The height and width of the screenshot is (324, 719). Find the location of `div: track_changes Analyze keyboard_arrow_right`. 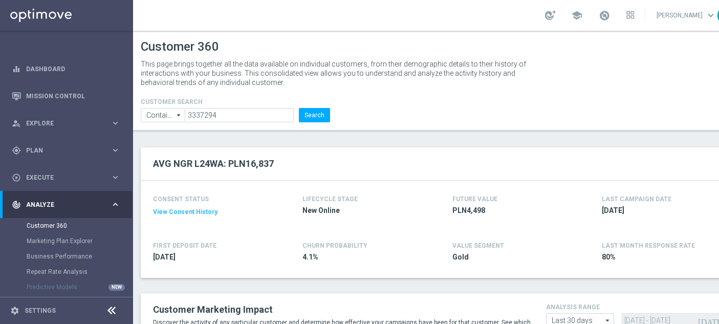

div: track_changes Analyze keyboard_arrow_right is located at coordinates (66, 205).